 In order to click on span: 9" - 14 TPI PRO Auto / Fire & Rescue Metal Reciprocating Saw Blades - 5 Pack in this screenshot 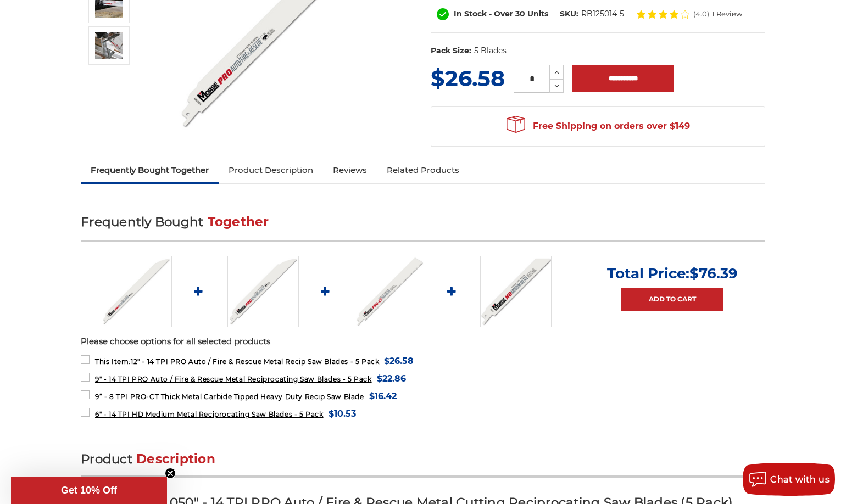, I will do `click(233, 379)`.